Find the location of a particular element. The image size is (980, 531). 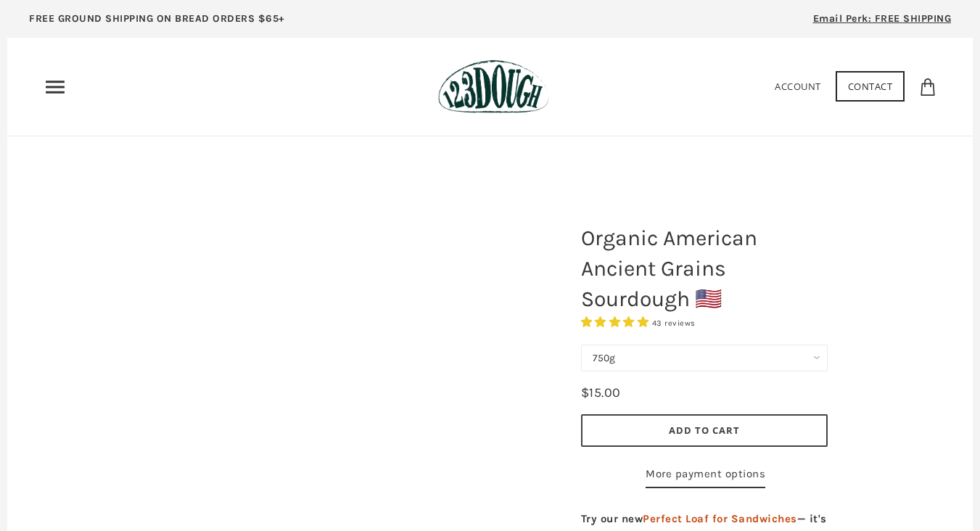

img: 123Dough Bakery is located at coordinates (493, 86).